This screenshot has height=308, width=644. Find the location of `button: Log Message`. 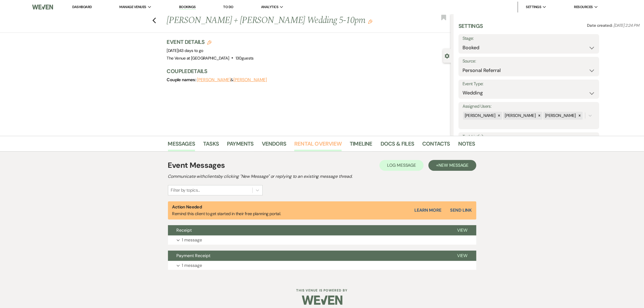

button: Log Message is located at coordinates (401, 166).